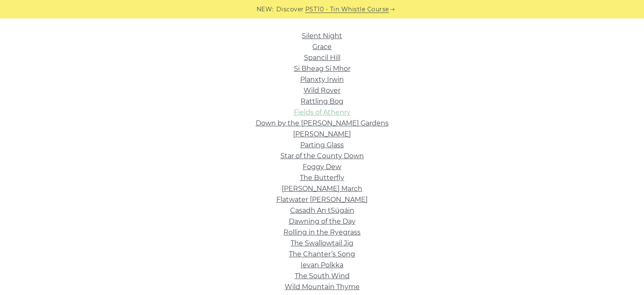 Image resolution: width=644 pixels, height=295 pixels. I want to click on a: Dawning of the Day, so click(322, 221).